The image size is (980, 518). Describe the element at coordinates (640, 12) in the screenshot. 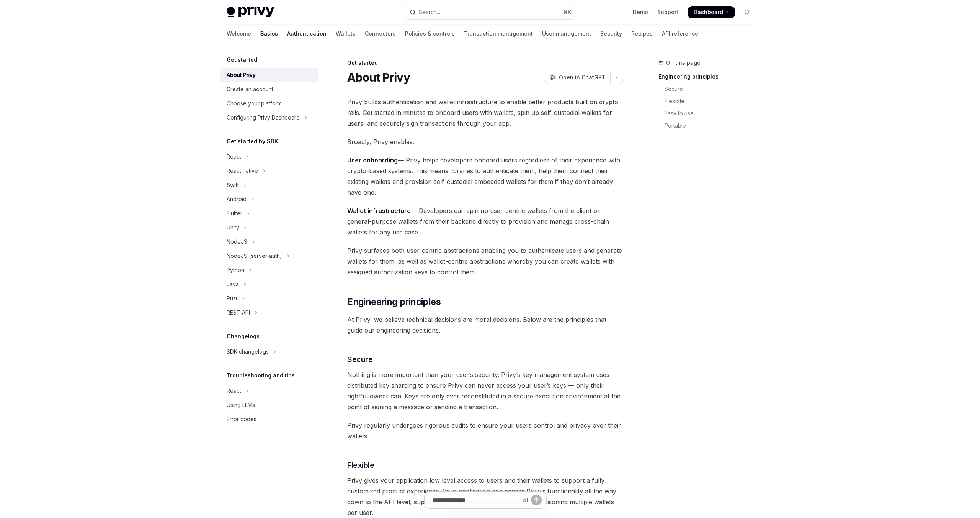

I see `a: Demo` at that location.